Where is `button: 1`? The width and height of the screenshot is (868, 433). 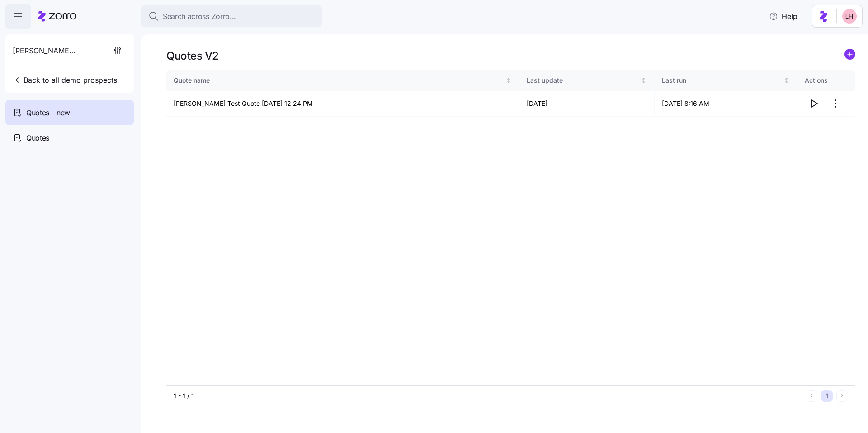
button: 1 is located at coordinates (827, 396).